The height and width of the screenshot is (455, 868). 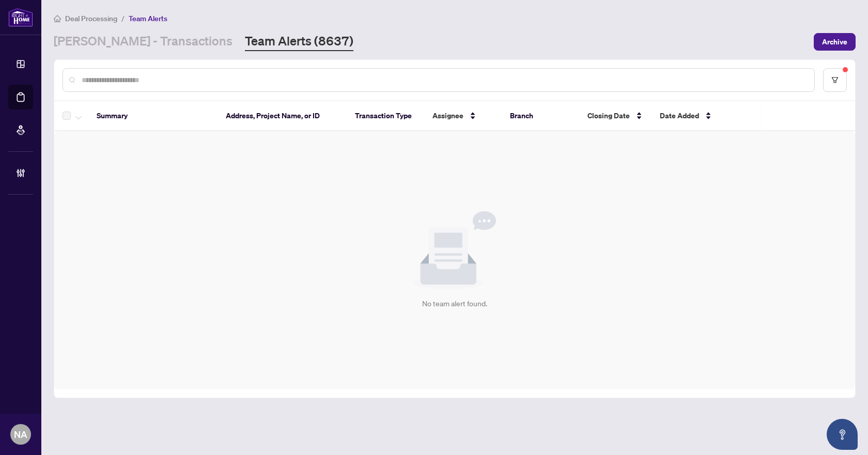 I want to click on img: logo, so click(x=21, y=17).